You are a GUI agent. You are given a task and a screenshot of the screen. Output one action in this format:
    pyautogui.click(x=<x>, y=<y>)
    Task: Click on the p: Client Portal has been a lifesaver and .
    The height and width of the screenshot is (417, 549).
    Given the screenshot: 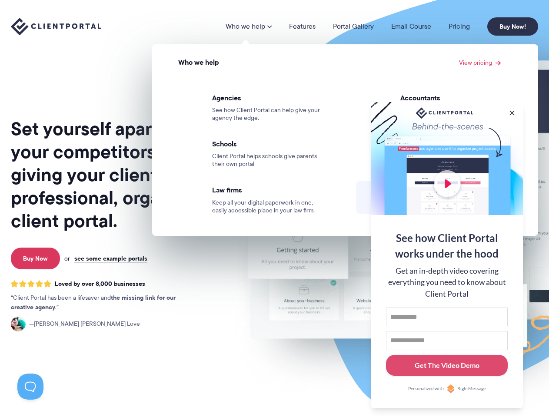 What is the action you would take?
    pyautogui.click(x=102, y=303)
    